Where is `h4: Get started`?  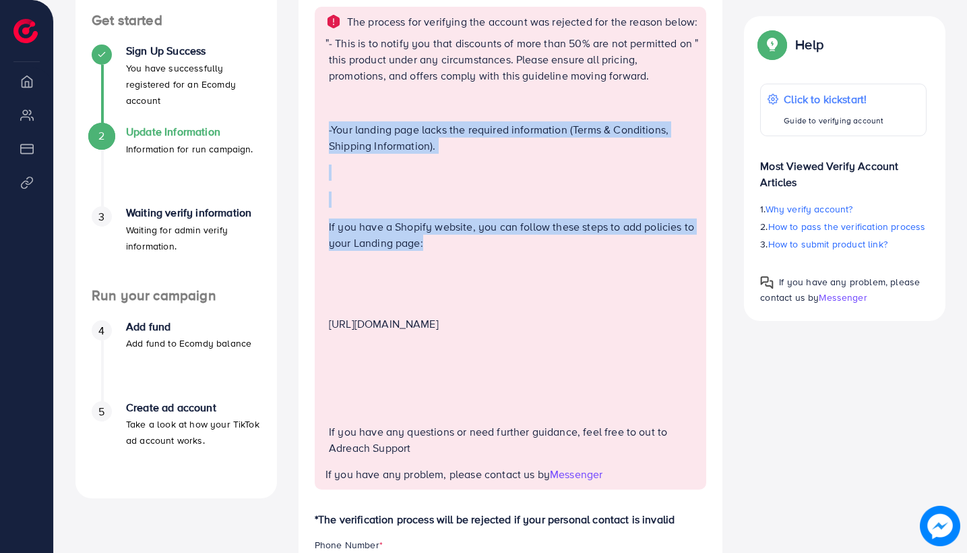
h4: Get started is located at coordinates (176, 20).